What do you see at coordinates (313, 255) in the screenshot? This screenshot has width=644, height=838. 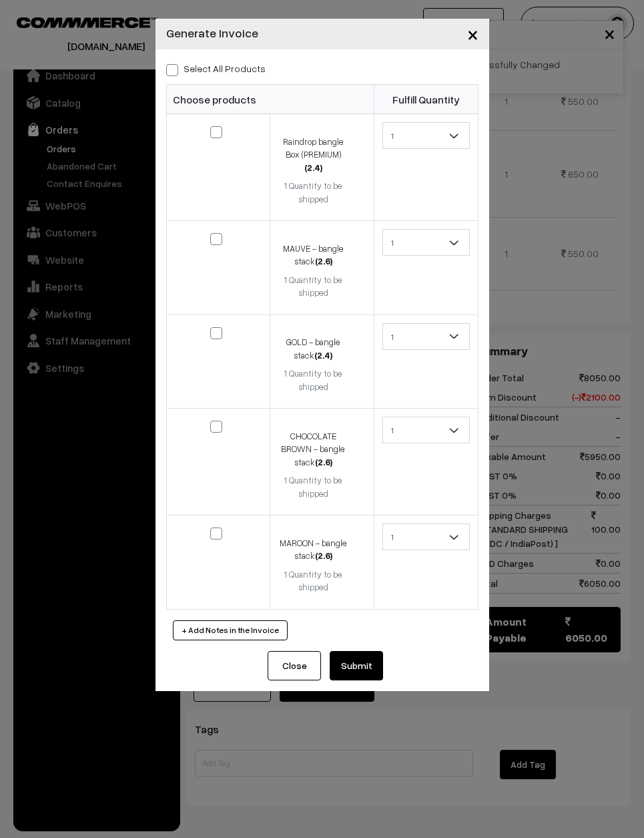 I see `div: MAUVE - bangle stack` at bounding box center [313, 255].